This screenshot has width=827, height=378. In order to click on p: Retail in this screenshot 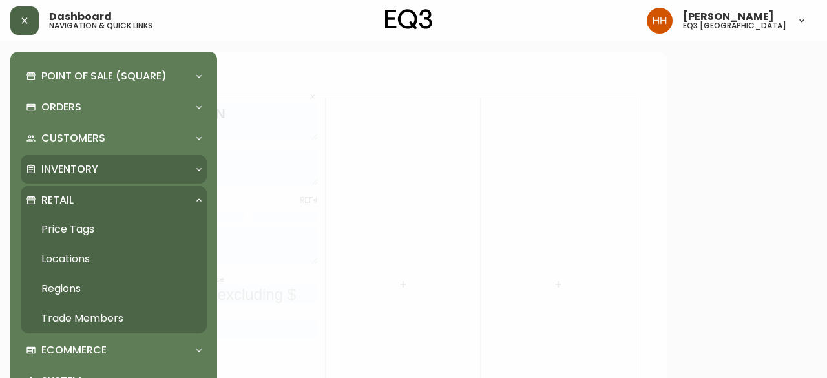, I will do `click(57, 200)`.